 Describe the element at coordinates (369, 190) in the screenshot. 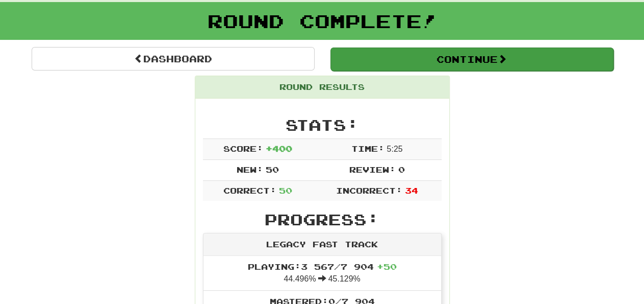

I see `span: Incorrect:` at that location.